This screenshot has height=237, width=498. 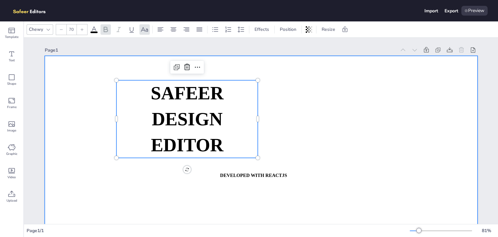 What do you see at coordinates (12, 200) in the screenshot?
I see `span: Upload` at bounding box center [12, 200].